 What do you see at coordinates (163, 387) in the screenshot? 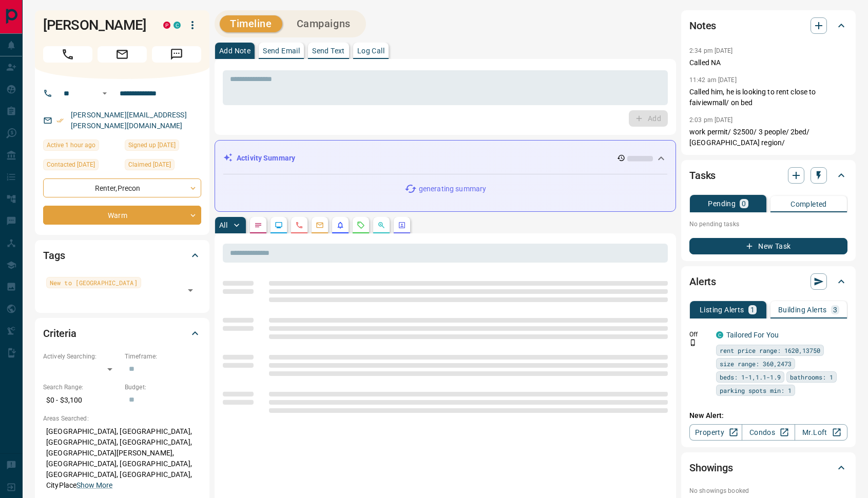
I see `p: Budget:` at bounding box center [163, 387].